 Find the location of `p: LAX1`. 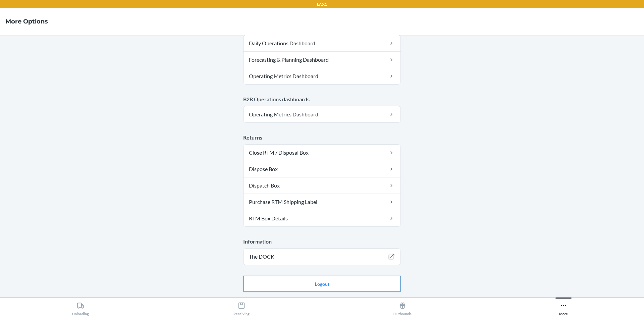

p: LAX1 is located at coordinates (322, 5).